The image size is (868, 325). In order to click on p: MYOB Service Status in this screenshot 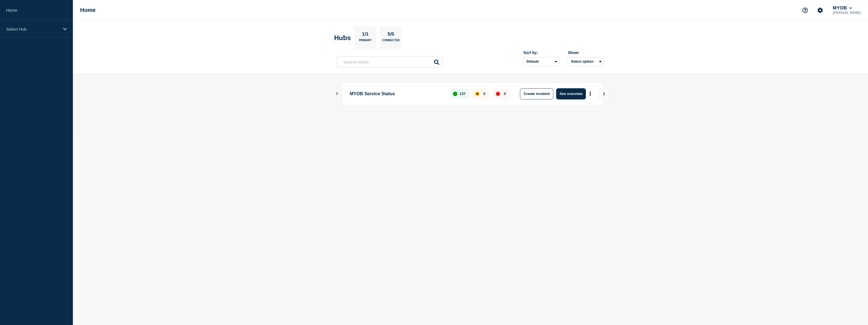, I will do `click(396, 94)`.